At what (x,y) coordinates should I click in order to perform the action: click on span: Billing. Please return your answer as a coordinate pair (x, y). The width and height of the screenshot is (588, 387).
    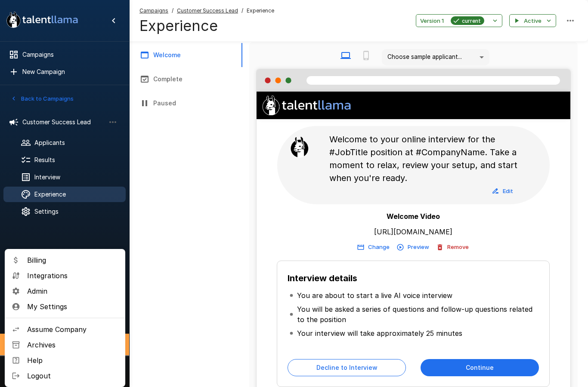
    Looking at the image, I should click on (73, 261).